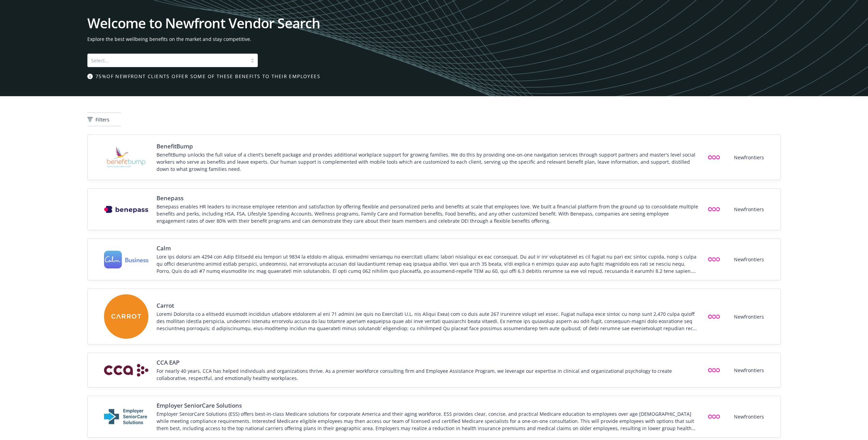 Image resolution: width=868 pixels, height=440 pixels. Describe the element at coordinates (126, 260) in the screenshot. I see `img: Vendor logo for Calm` at that location.